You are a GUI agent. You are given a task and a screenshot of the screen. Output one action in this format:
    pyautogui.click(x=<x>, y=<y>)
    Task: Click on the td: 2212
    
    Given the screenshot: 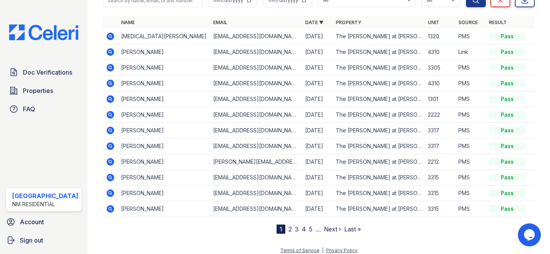 What is the action you would take?
    pyautogui.click(x=440, y=162)
    